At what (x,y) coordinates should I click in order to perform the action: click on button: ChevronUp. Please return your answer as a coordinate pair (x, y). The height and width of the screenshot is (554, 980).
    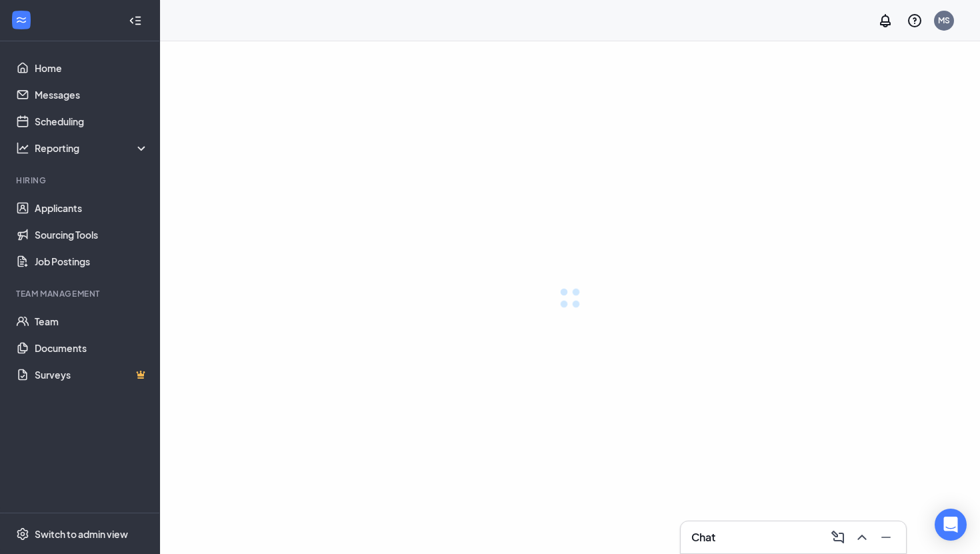
    Looking at the image, I should click on (861, 537).